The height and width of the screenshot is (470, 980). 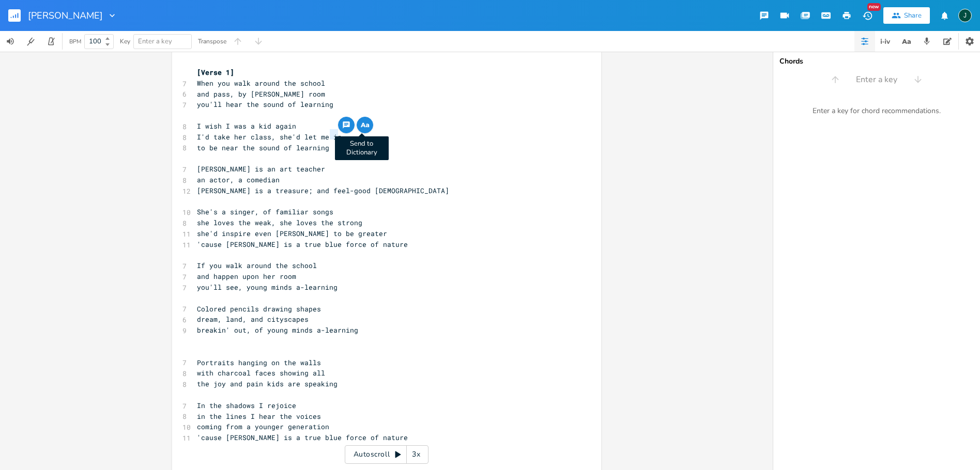 What do you see at coordinates (877, 61) in the screenshot?
I see `div: Chords` at bounding box center [877, 61].